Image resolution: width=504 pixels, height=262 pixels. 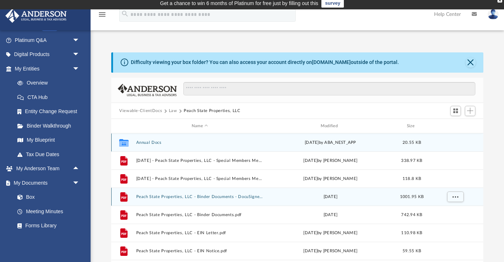 I want to click on a: Platinum Q&Aarrow_drop_down, so click(x=48, y=40).